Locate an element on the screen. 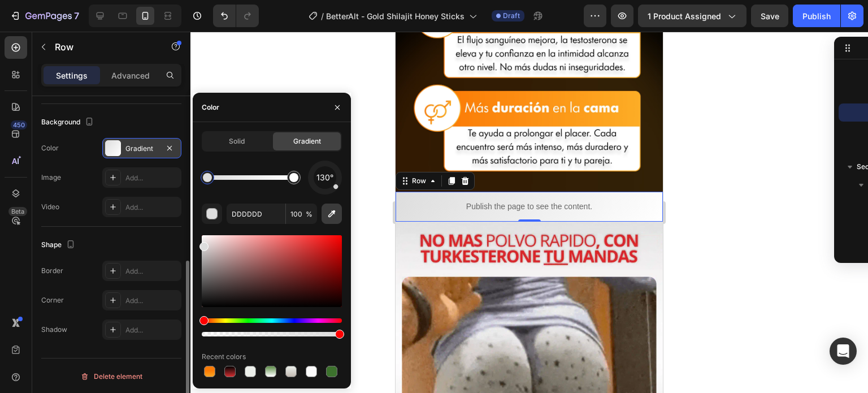 The width and height of the screenshot is (868, 393). p: Settings is located at coordinates (72, 75).